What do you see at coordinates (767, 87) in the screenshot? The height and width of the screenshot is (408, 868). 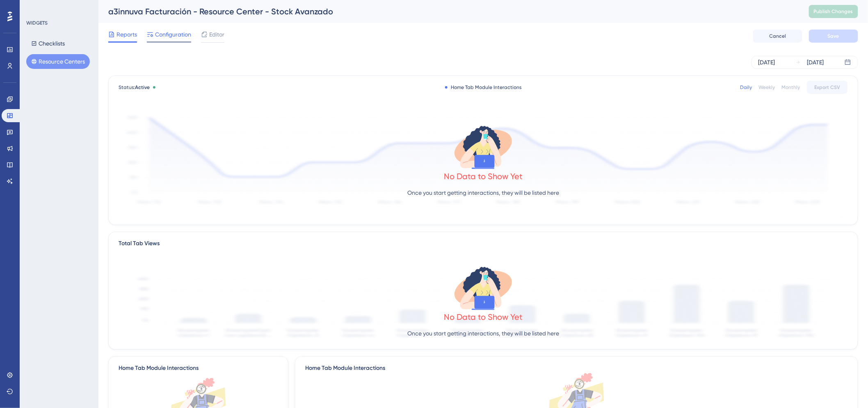 I see `div: Weekly` at bounding box center [767, 87].